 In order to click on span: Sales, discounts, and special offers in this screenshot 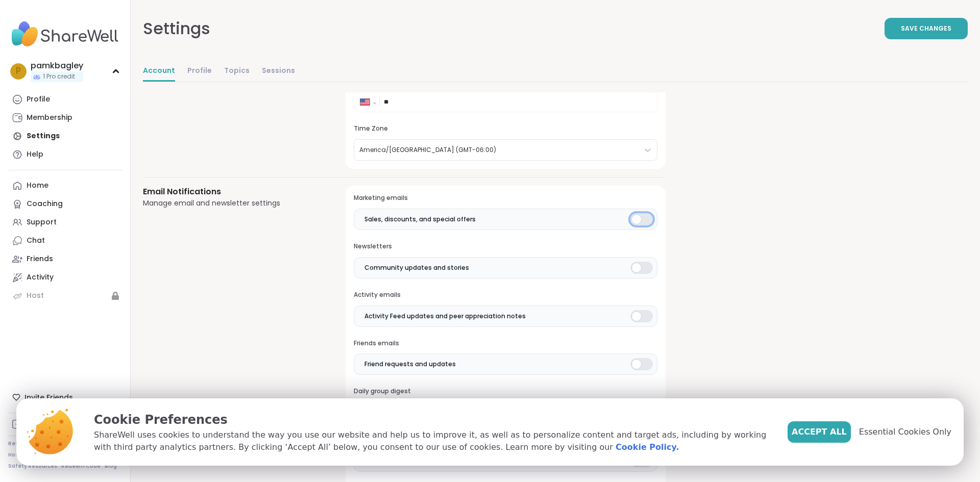, I will do `click(420, 219)`.